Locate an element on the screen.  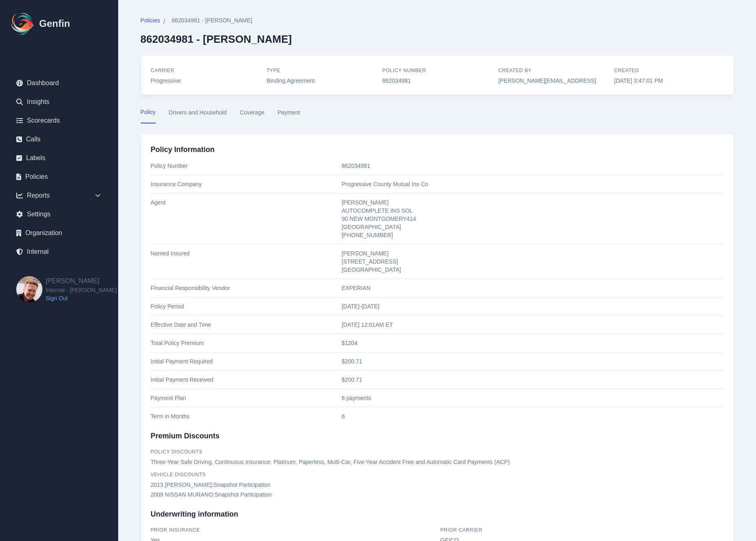
span: Carrier is located at coordinates (163, 71).